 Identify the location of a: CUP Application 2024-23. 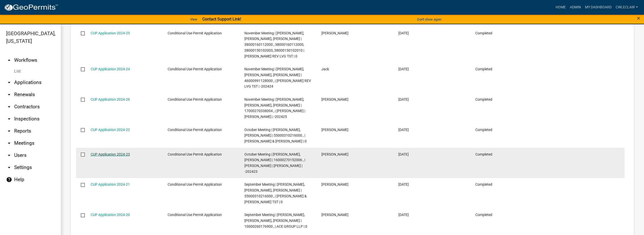
(110, 154).